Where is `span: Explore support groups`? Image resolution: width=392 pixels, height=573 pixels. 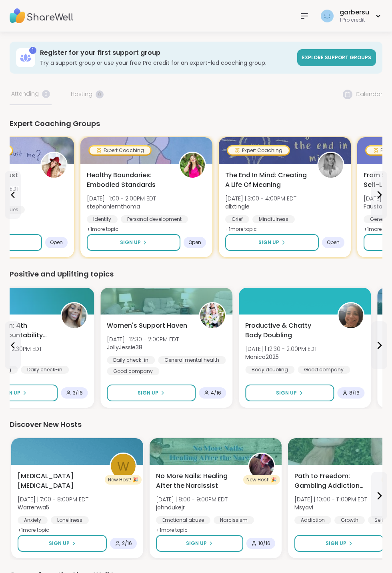 span: Explore support groups is located at coordinates (337, 57).